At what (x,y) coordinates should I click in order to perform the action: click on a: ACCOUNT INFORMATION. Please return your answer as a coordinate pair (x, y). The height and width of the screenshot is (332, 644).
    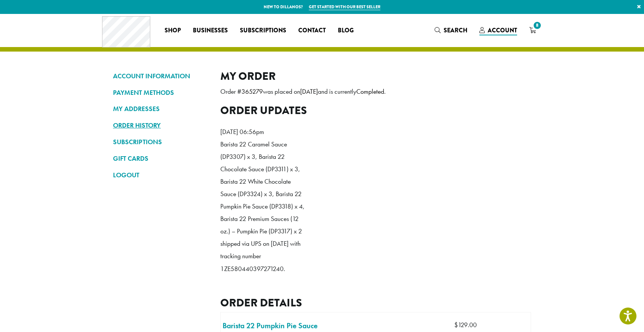
    Looking at the image, I should click on (161, 76).